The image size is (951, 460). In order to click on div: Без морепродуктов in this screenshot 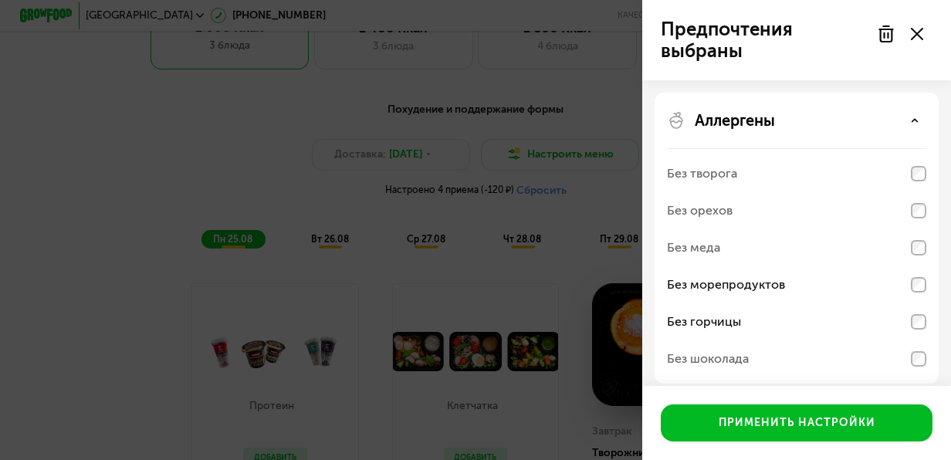, I will do `click(726, 285)`.